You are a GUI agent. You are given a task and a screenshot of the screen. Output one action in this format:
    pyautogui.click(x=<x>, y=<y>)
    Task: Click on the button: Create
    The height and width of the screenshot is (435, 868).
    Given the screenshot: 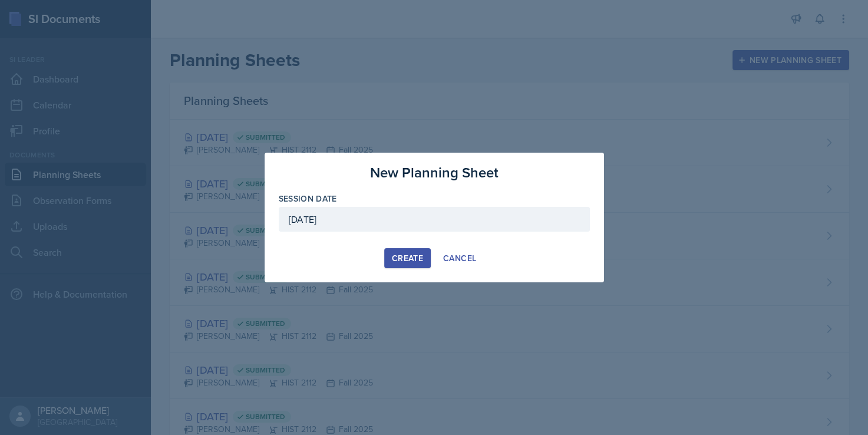 What is the action you would take?
    pyautogui.click(x=407, y=258)
    